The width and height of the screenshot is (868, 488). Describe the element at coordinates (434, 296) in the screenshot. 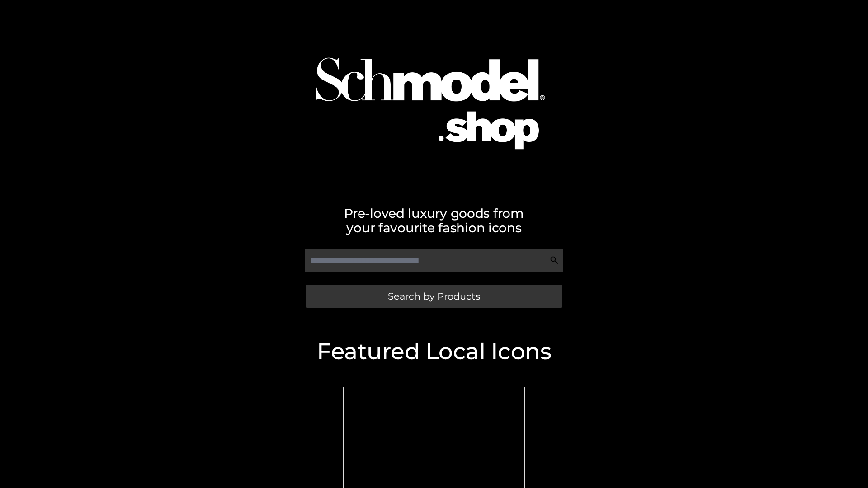

I see `a: Search by Products` at that location.